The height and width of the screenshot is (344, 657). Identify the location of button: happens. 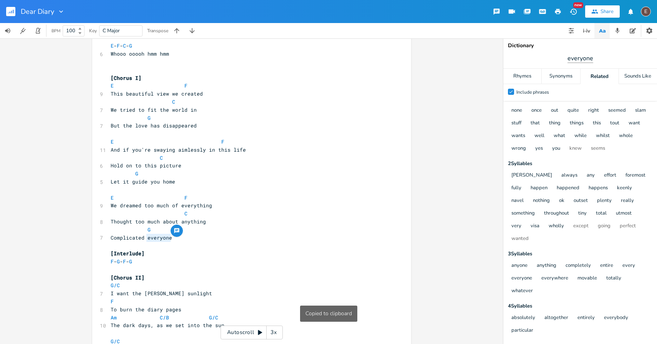
(598, 188).